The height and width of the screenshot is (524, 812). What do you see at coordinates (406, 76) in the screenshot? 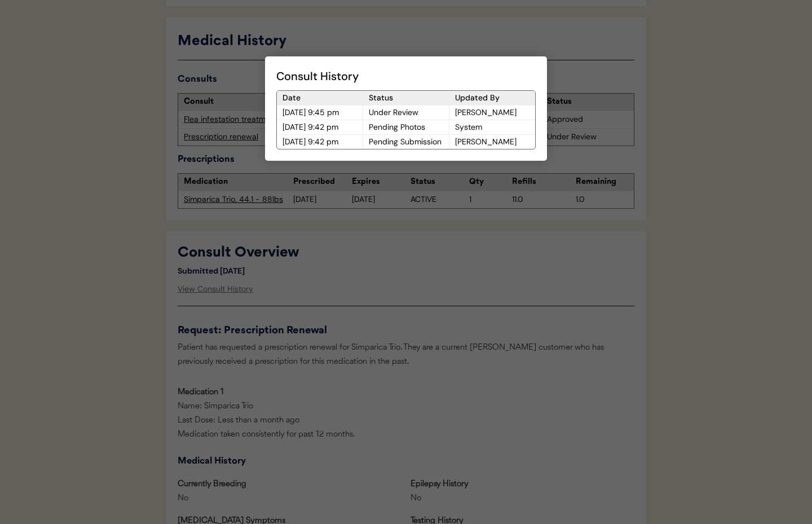
I see `div: Consult History` at bounding box center [406, 76].